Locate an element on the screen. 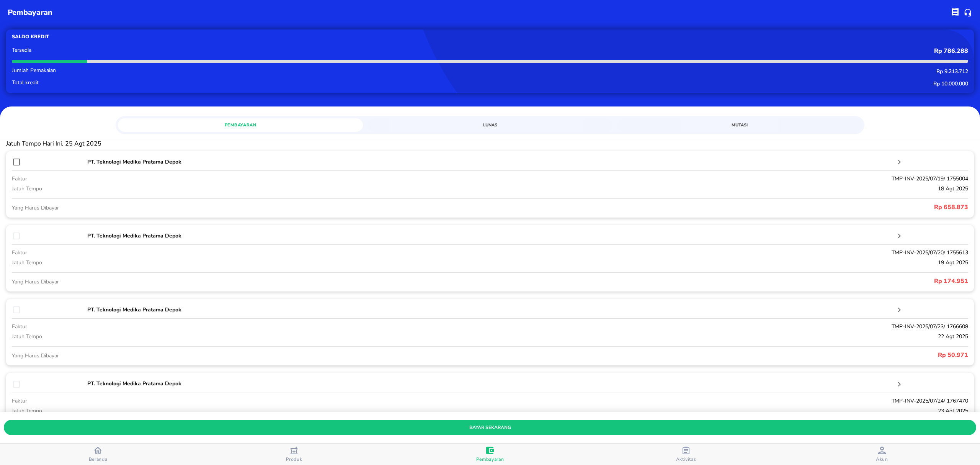 Image resolution: width=980 pixels, height=465 pixels. span: Beranda is located at coordinates (98, 459).